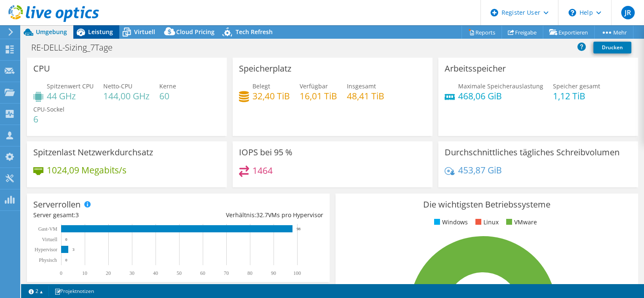 This screenshot has height=298, width=644. I want to click on text: 80, so click(250, 273).